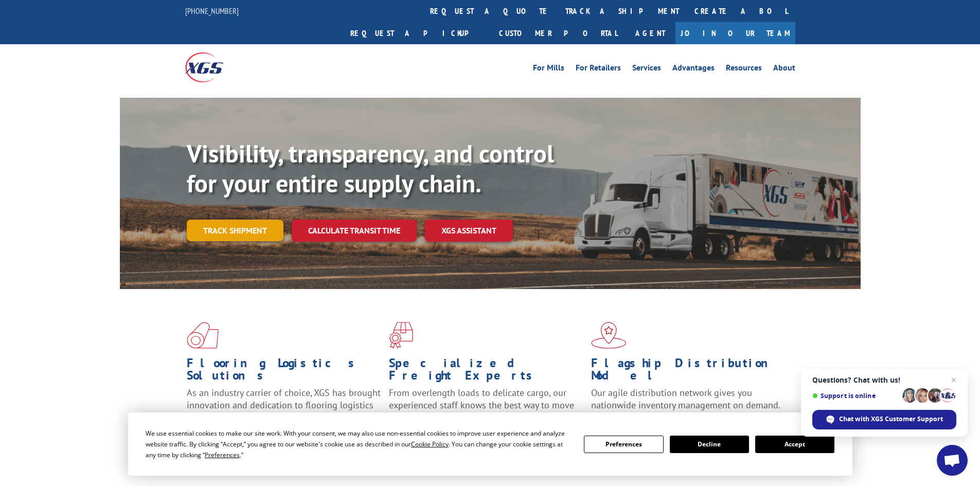 This screenshot has width=980, height=486. What do you see at coordinates (689, 372) in the screenshot?
I see `h1: Flagship Distribution Model` at bounding box center [689, 372].